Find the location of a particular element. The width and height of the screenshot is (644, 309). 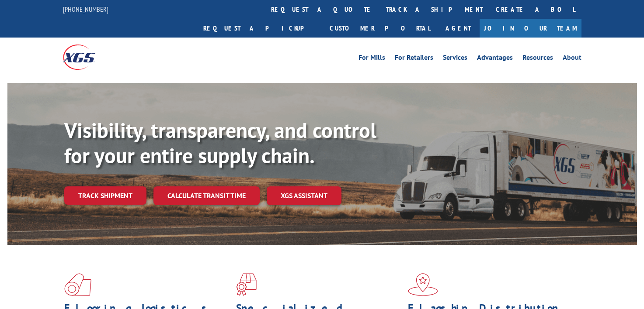

b: Visibility, transparency, and control for your entire supply chain. is located at coordinates (221, 143).